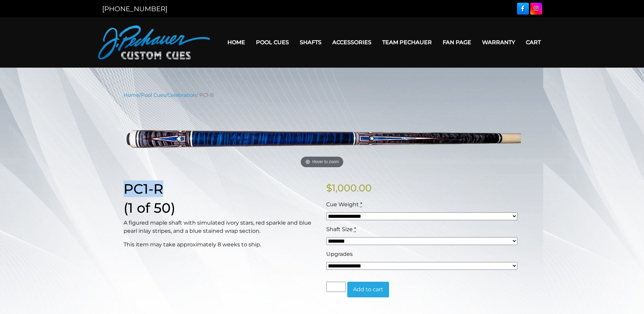 This screenshot has height=314, width=644. I want to click on input: Product quantity, so click(336, 287).